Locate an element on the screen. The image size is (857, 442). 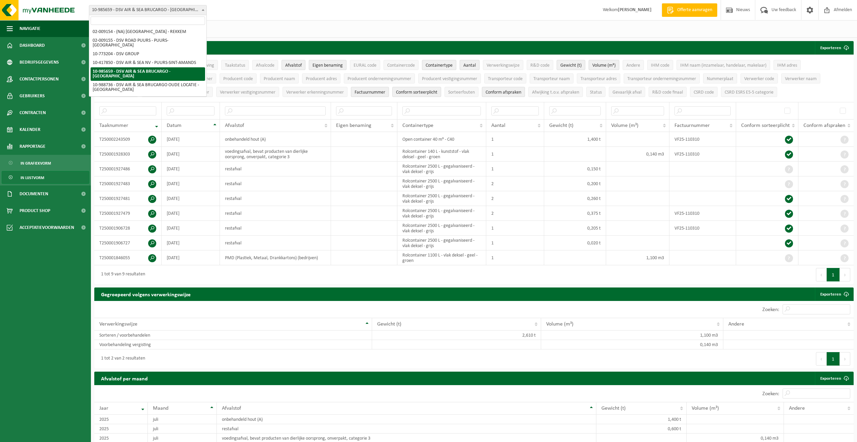
span: Navigatie is located at coordinates (30, 29).